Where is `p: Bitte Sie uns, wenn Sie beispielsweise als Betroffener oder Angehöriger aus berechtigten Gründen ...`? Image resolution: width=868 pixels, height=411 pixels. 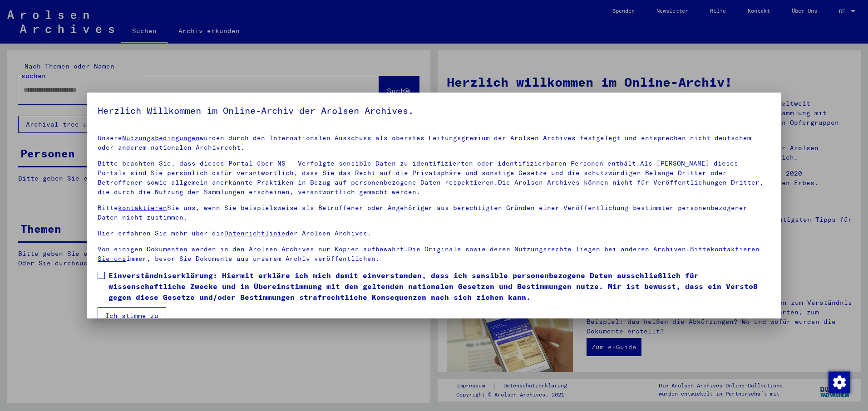
p: Bitte Sie uns, wenn Sie beispielsweise als Betroffener oder Angehöriger aus berechtigten Gründen ... is located at coordinates (434, 213).